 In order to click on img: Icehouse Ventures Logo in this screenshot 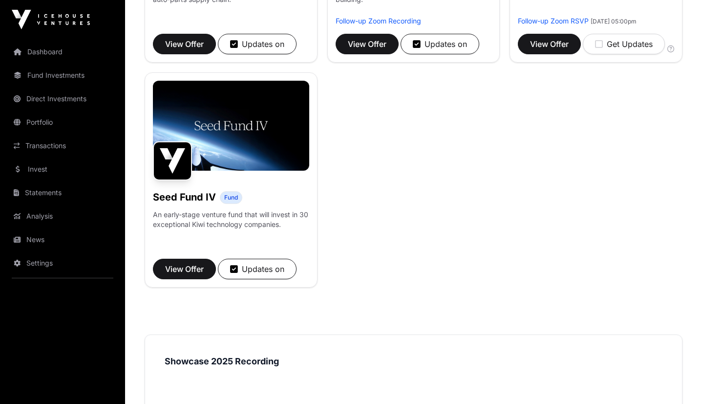, I will do `click(51, 20)`.